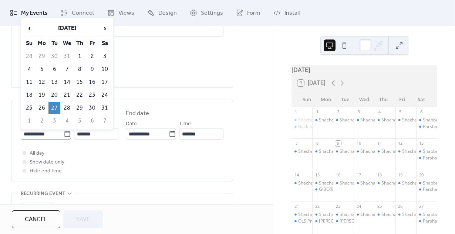 This screenshot has height=234, width=455. Describe the element at coordinates (343, 221) in the screenshot. I see `div: Ohel Leah Synagogue Communal Dinner - Second Night` at that location.